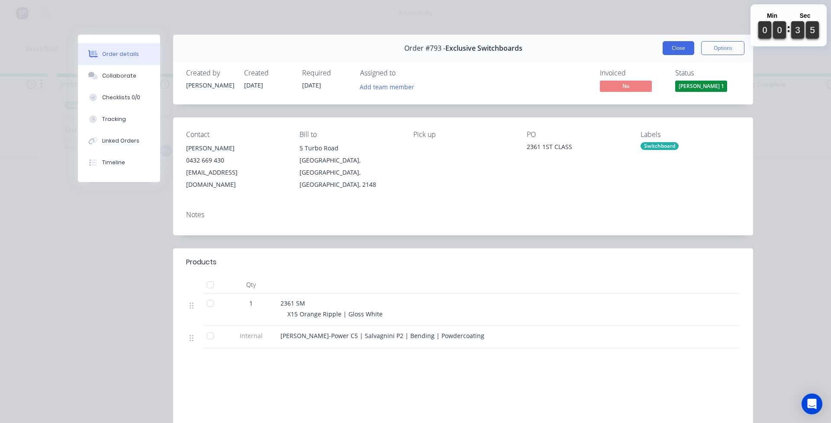 This screenshot has width=831, height=423. What do you see at coordinates (201, 262) in the screenshot?
I see `div: Products` at bounding box center [201, 262].